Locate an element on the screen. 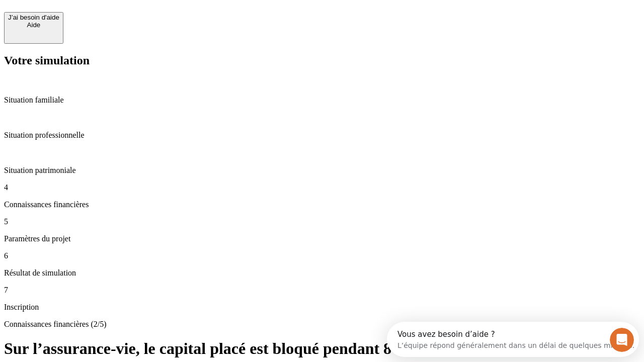  p: 6 is located at coordinates (322, 256).